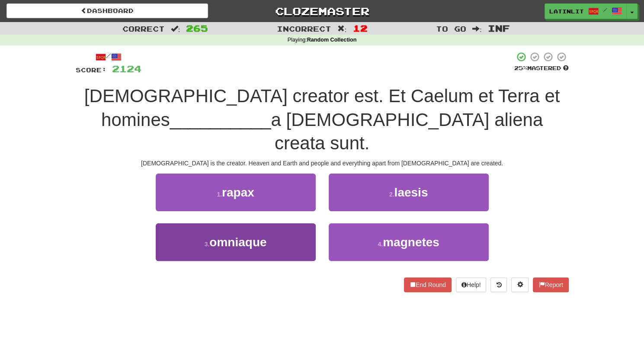  Describe the element at coordinates (238, 242) in the screenshot. I see `span: omniaque` at that location.